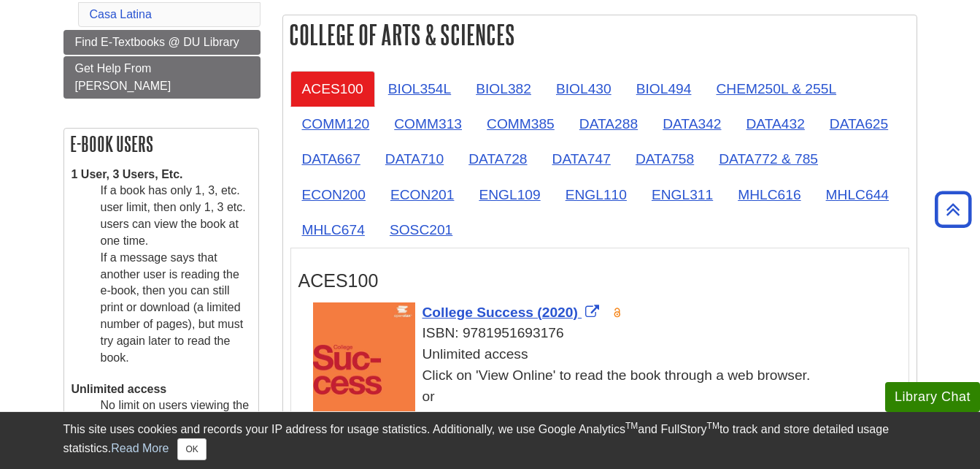 The image size is (980, 469). I want to click on a: DATA342, so click(692, 123).